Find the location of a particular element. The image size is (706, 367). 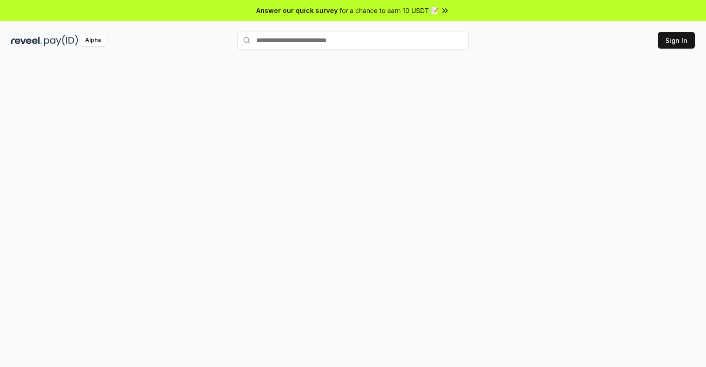

img: reveel_dark is located at coordinates (26, 40).